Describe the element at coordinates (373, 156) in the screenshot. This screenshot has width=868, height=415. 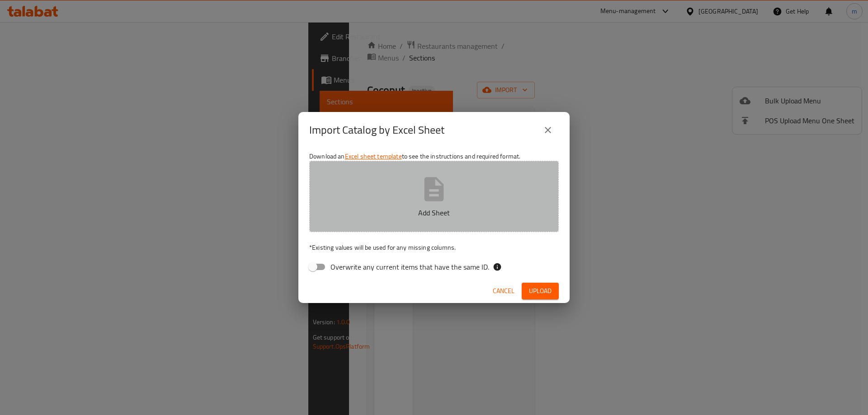
I see `a: Excel sheet template` at that location.